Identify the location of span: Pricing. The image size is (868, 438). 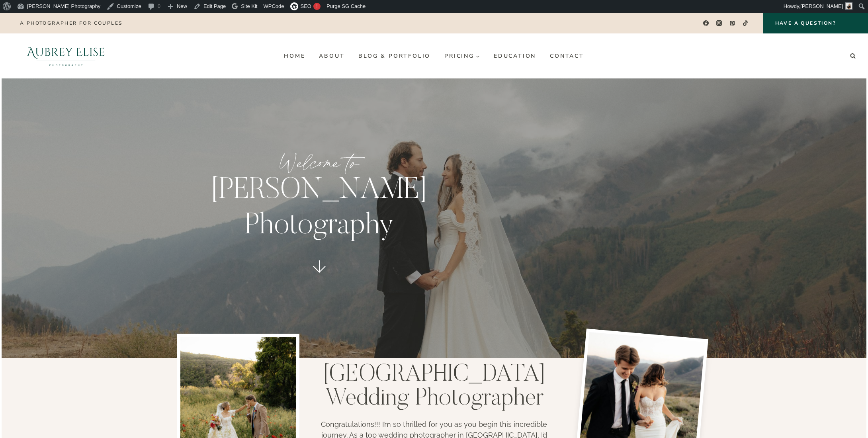
(462, 55).